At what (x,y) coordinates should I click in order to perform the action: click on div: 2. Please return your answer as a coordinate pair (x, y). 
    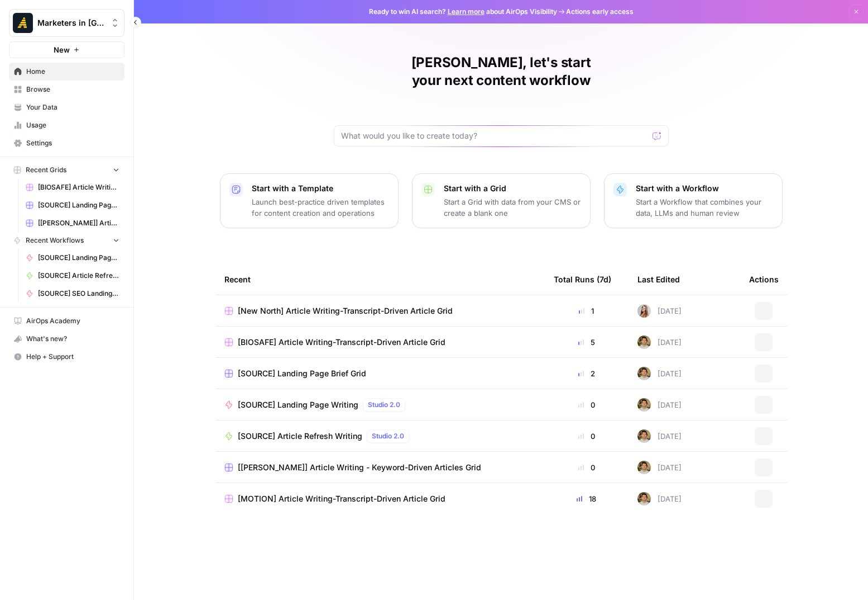
    Looking at the image, I should click on (587, 373).